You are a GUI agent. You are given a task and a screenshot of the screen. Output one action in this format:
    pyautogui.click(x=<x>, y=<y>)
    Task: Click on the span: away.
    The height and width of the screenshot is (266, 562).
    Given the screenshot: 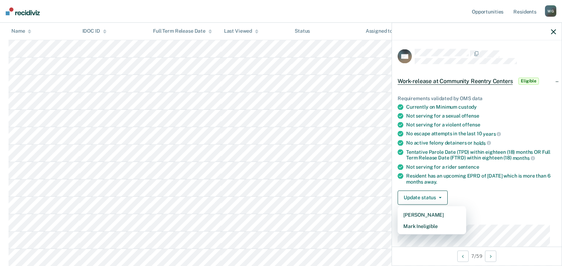 What is the action you would take?
    pyautogui.click(x=431, y=182)
    